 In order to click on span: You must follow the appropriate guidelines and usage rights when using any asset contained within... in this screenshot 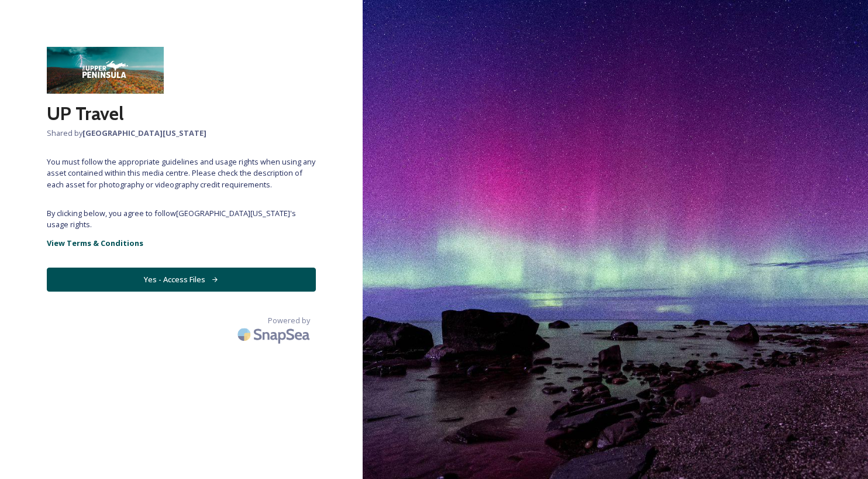, I will do `click(182, 173)`.